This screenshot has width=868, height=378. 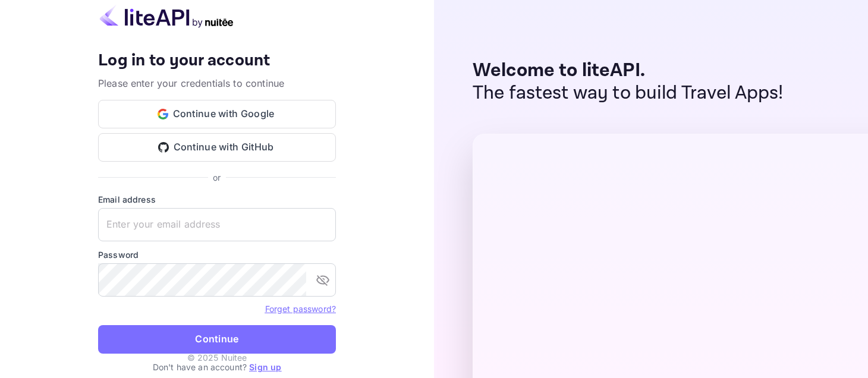 I want to click on a: Sign up, so click(x=265, y=366).